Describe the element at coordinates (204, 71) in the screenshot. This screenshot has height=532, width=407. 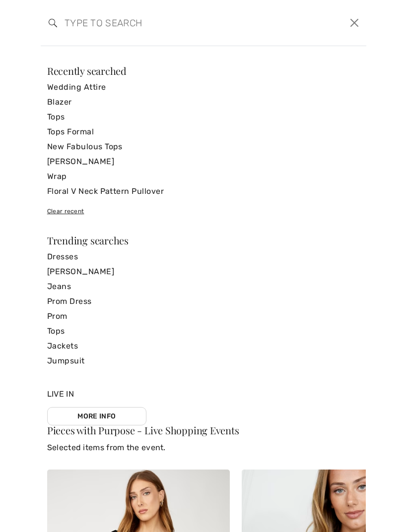
I see `div: Recently searched` at that location.